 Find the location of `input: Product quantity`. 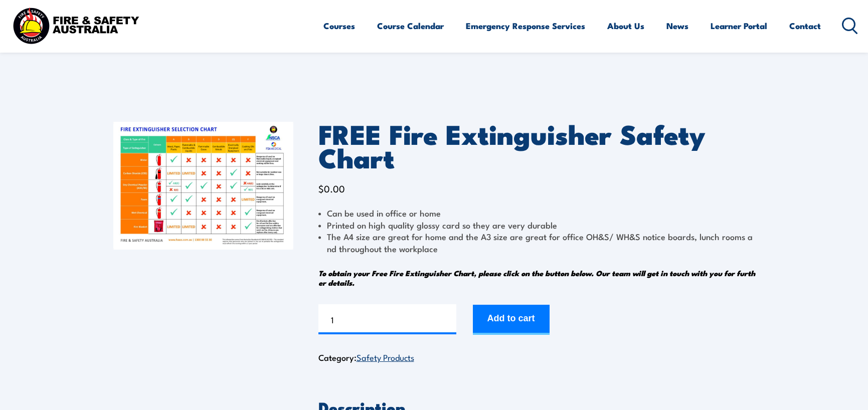

input: Product quantity is located at coordinates (387, 319).